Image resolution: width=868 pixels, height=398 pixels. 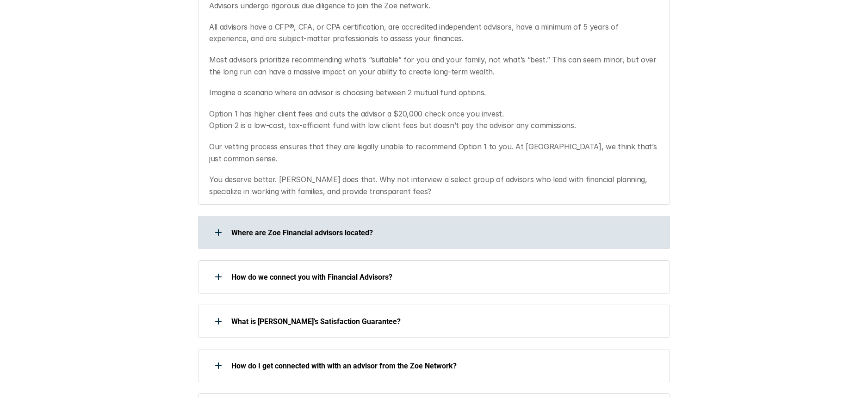 What do you see at coordinates (444, 277) in the screenshot?
I see `p: How do we connect you with Financial Advisors?` at bounding box center [444, 277].